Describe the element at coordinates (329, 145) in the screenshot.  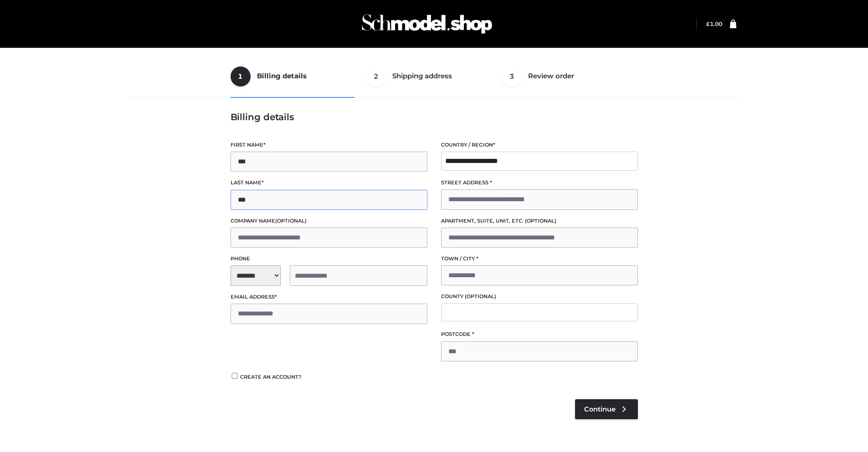
I see `label: First name` at that location.